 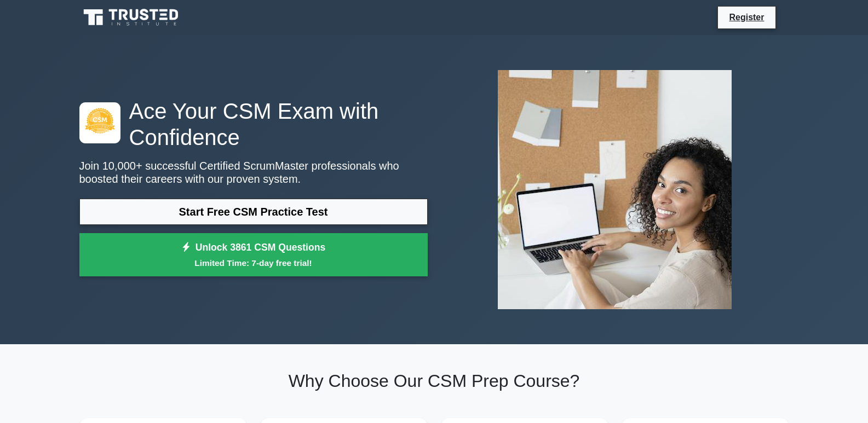 I want to click on h1: Ace Your CSM Exam with Confidence, so click(x=253, y=124).